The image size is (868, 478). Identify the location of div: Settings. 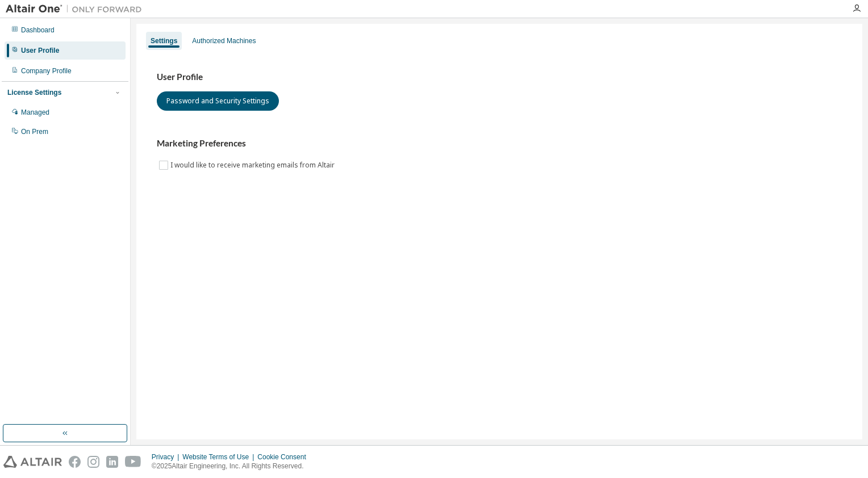
(164, 41).